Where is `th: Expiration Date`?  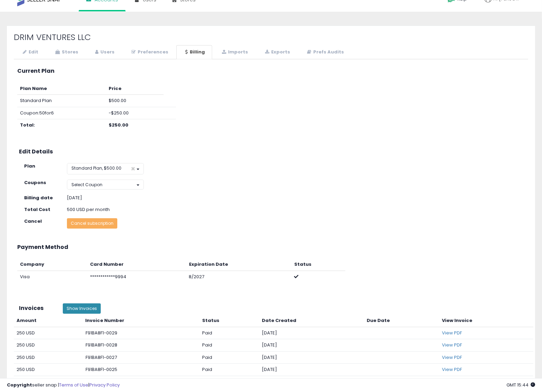 th: Expiration Date is located at coordinates (239, 264).